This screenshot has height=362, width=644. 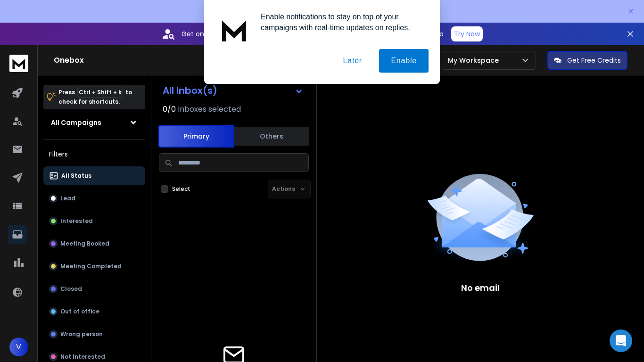 I want to click on span: 0 / 0, so click(x=169, y=109).